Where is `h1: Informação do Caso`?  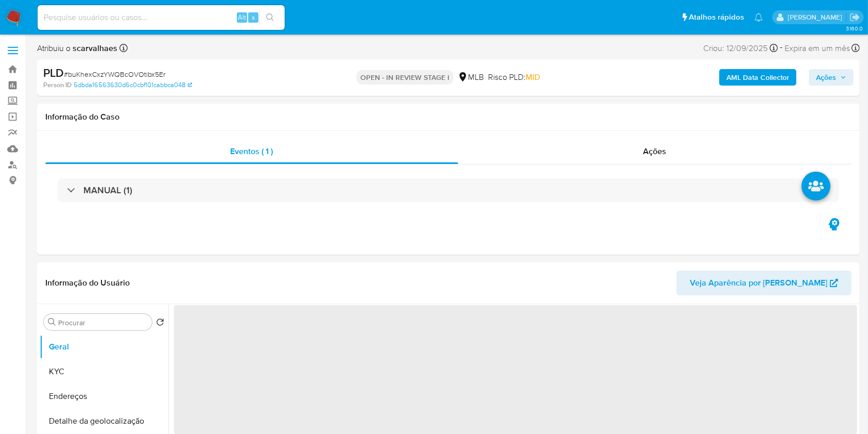
h1: Informação do Caso is located at coordinates (448, 117).